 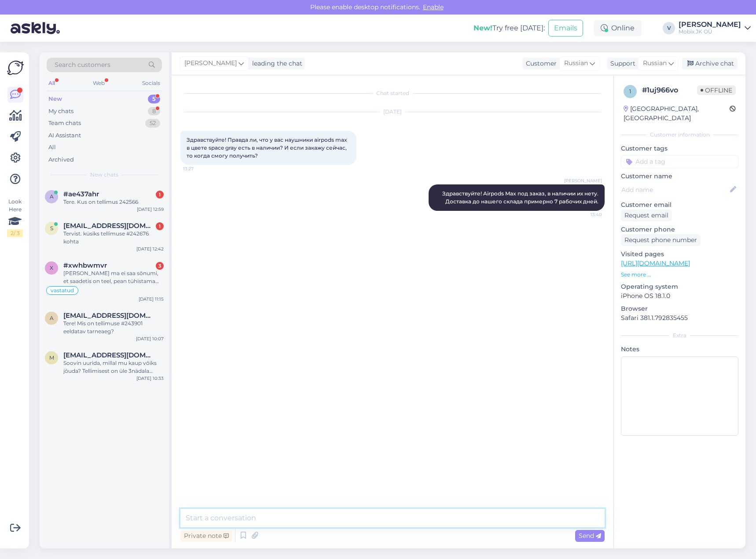 What do you see at coordinates (199, 168) in the screenshot?
I see `span: 13:27` at bounding box center [199, 168].